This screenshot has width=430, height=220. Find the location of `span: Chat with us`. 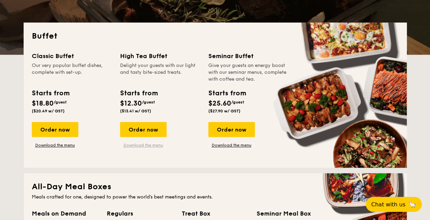

span: Chat with us is located at coordinates (388, 204).